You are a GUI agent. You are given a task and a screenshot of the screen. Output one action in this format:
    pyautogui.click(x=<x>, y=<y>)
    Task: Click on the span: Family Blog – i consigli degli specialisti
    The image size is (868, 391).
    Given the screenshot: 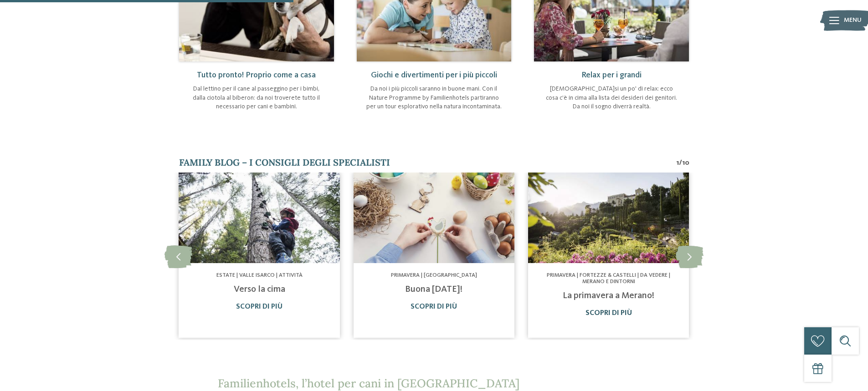 What is the action you would take?
    pyautogui.click(x=284, y=162)
    